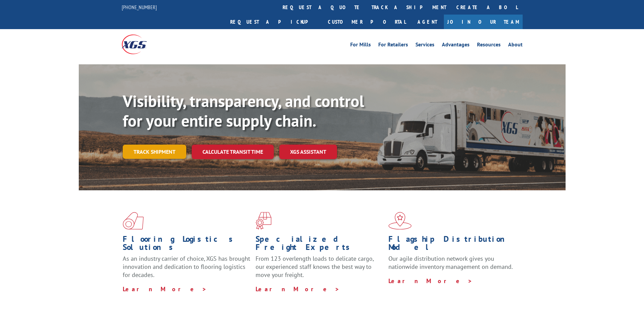 The width and height of the screenshot is (644, 320). What do you see at coordinates (450, 262) in the screenshot?
I see `span: Our agile distribution network gives you nationwide inventory management on demand.` at bounding box center [450, 262].